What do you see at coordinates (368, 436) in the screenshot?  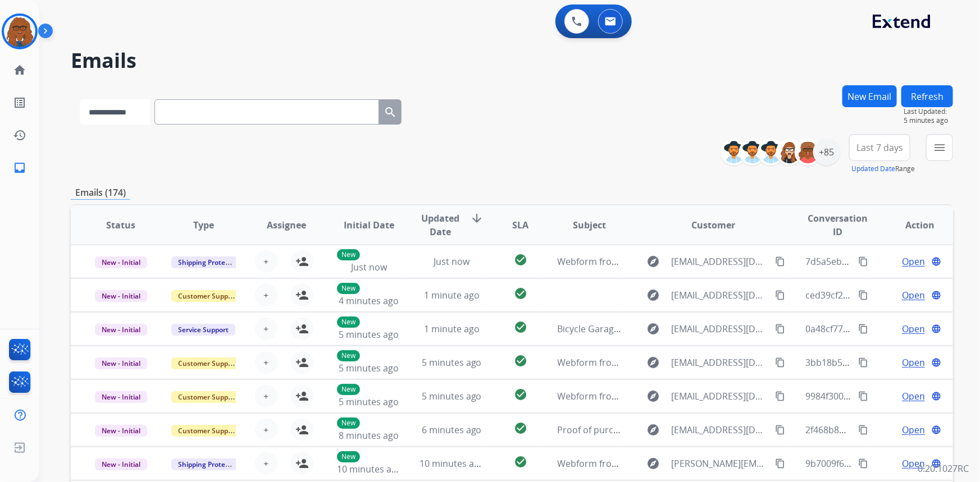 I see `span: 8 minutes ago` at bounding box center [368, 436].